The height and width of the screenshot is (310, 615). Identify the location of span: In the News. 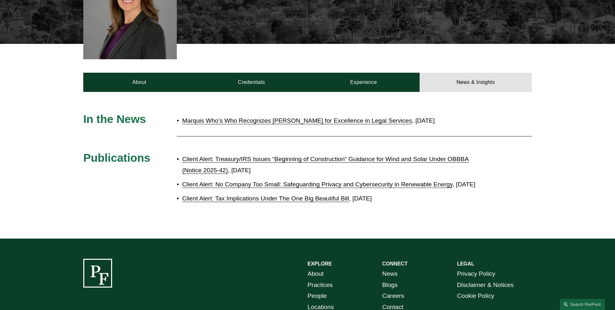
(115, 119).